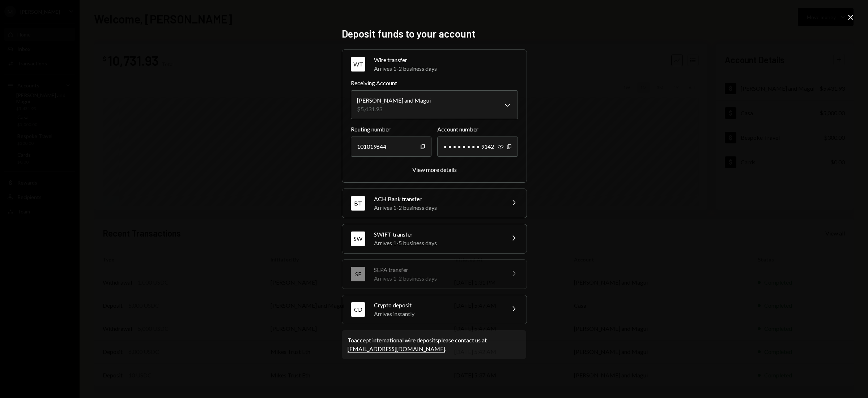 Image resolution: width=868 pixels, height=398 pixels. I want to click on div: 101019644, so click(391, 147).